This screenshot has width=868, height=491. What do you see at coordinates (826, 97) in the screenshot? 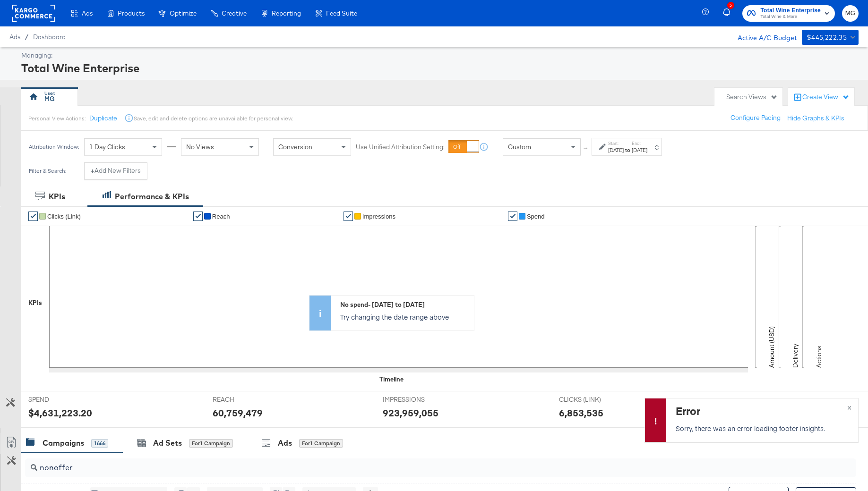
I see `div: Create View` at bounding box center [826, 97].